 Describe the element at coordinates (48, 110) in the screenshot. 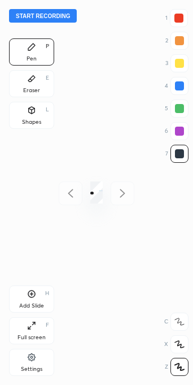

I see `div: L` at that location.